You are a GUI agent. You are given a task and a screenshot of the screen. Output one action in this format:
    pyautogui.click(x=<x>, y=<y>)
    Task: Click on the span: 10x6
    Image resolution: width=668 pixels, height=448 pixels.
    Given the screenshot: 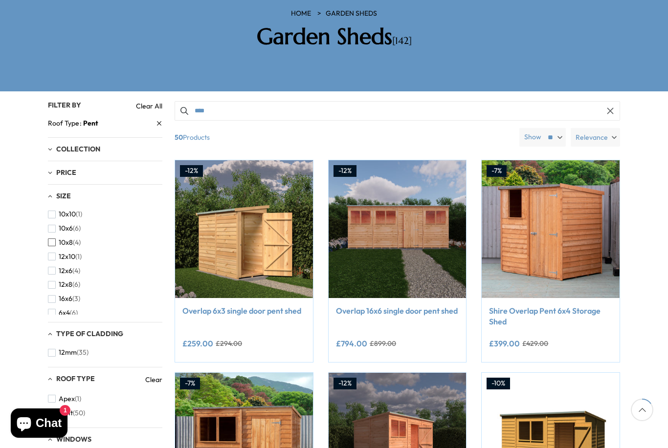 What is the action you would take?
    pyautogui.click(x=66, y=228)
    